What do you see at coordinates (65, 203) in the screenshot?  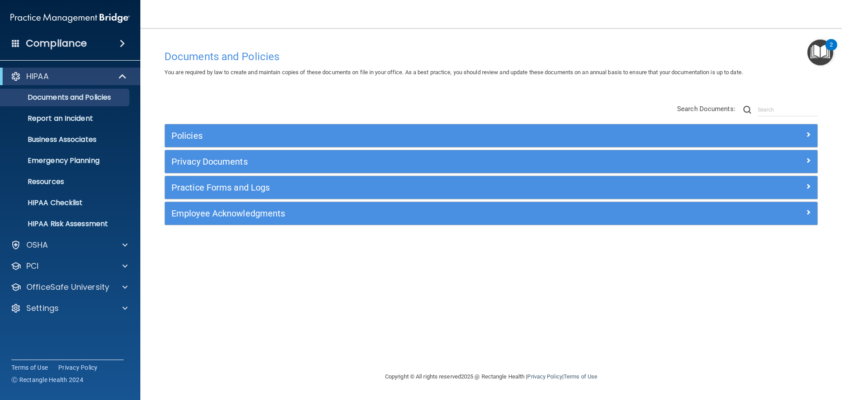 I see `p: HIPAA Checklist` at bounding box center [65, 203].